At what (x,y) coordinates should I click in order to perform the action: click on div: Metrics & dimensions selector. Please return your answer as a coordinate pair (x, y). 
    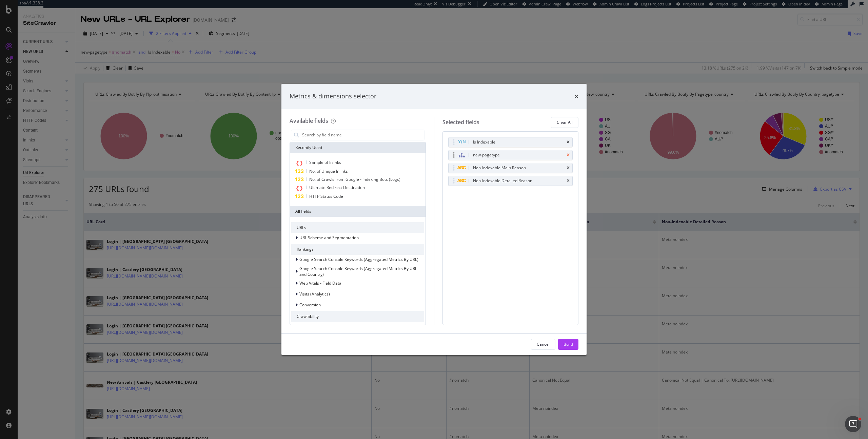
    Looking at the image, I should click on (333, 96).